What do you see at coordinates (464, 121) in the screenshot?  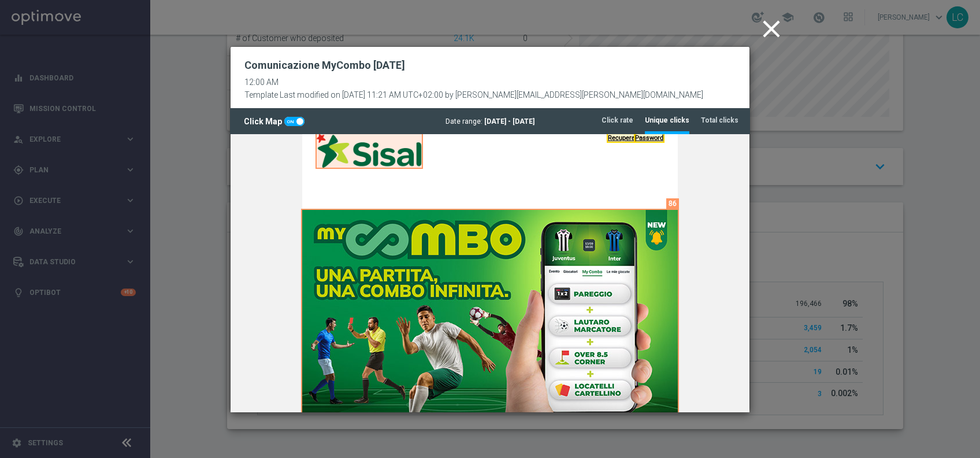 I see `span: Date range:` at bounding box center [464, 121].